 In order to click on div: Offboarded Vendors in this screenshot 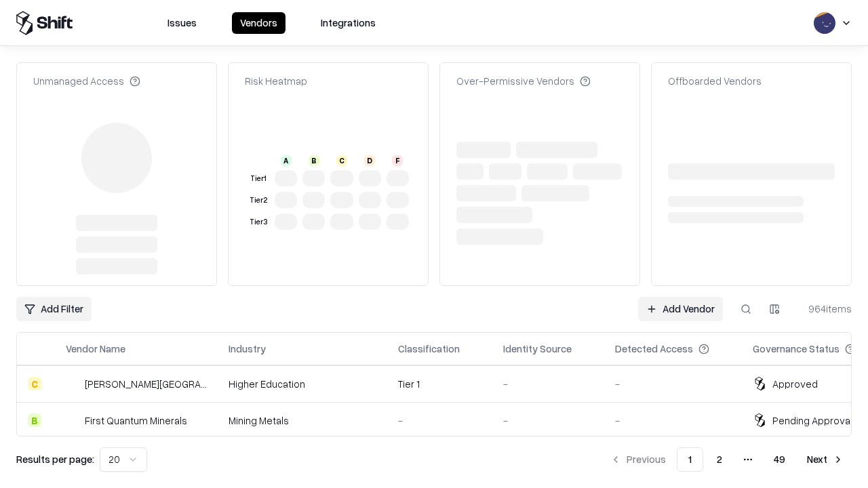, I will do `click(714, 81)`.